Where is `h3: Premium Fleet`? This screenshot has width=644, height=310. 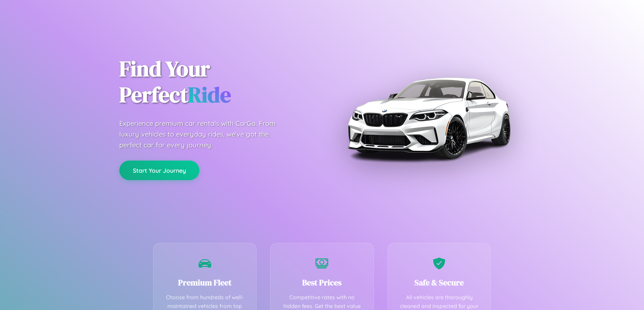
h3: Premium Fleet is located at coordinates (204, 282).